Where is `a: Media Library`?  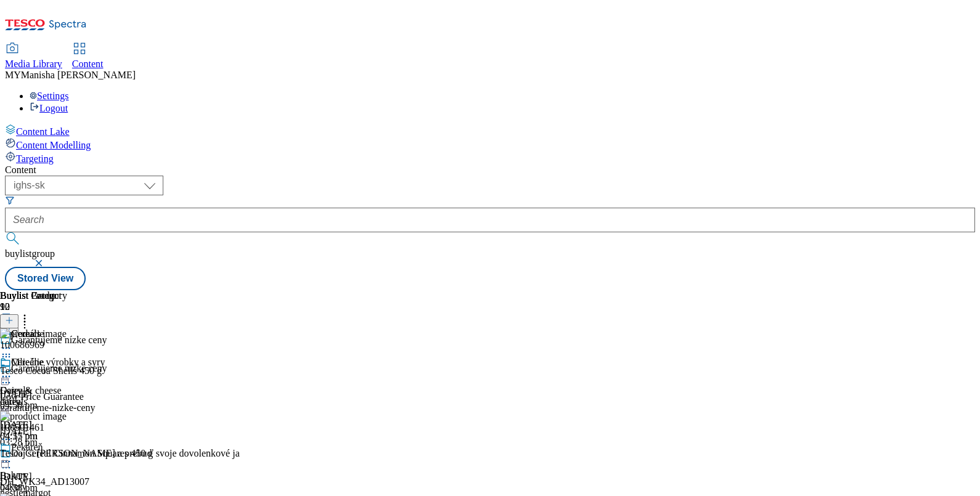
a: Media Library is located at coordinates (33, 57).